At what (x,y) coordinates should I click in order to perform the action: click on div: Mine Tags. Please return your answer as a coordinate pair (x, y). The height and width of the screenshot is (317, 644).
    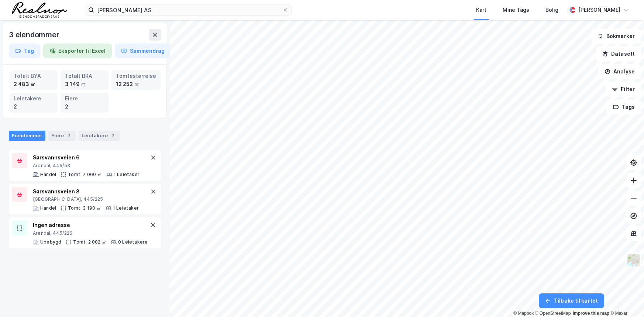
    Looking at the image, I should click on (516, 10).